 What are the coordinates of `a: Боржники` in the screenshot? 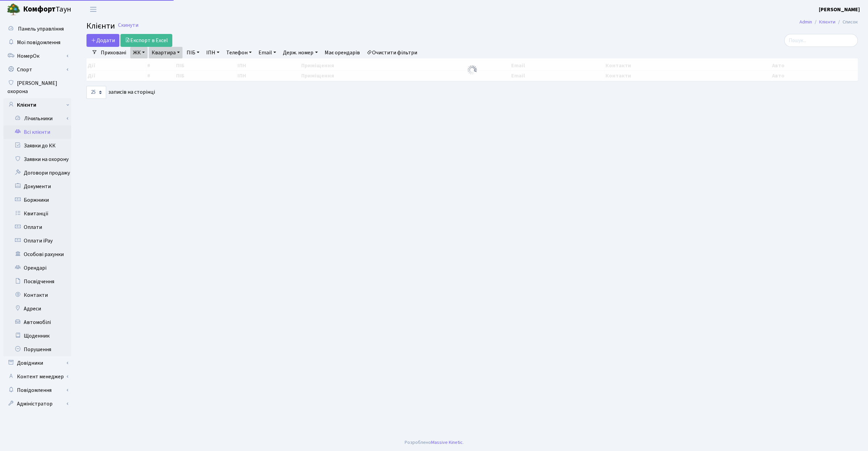 It's located at (37, 200).